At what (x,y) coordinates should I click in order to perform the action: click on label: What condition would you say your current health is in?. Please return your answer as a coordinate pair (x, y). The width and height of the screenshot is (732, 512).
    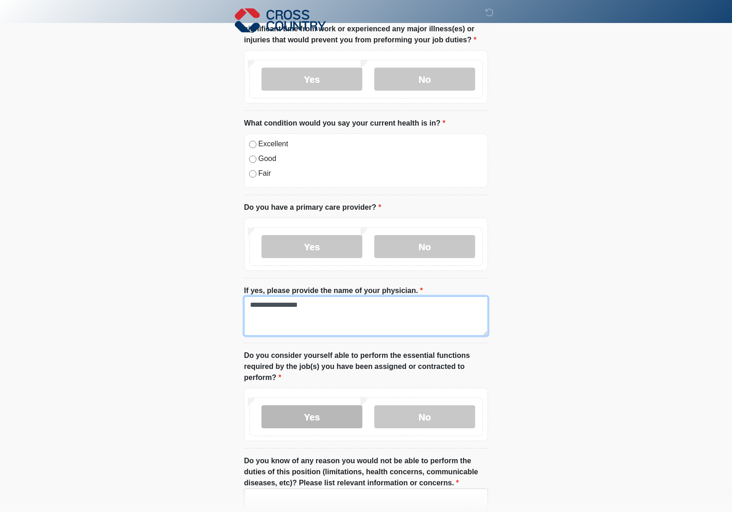
    Looking at the image, I should click on (344, 123).